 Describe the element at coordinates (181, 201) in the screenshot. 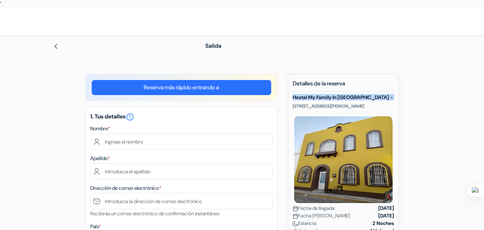

I see `input: Introduzca la dirección de correo electrónico` at that location.